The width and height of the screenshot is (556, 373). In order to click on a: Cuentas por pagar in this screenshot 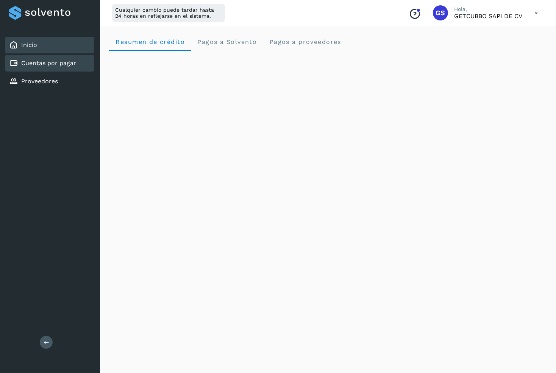, I will do `click(49, 63)`.